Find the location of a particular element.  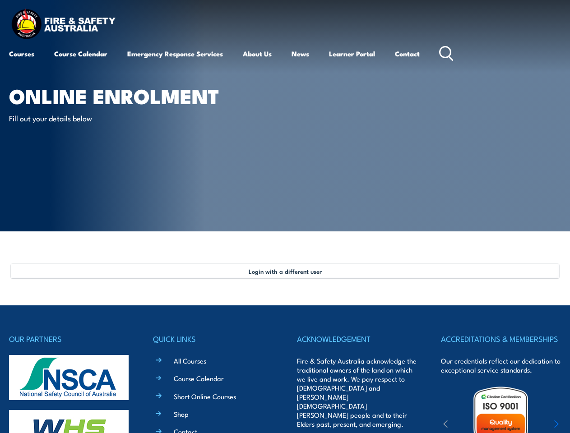

h4: ACKNOWLEDGEMENT is located at coordinates (357, 339).